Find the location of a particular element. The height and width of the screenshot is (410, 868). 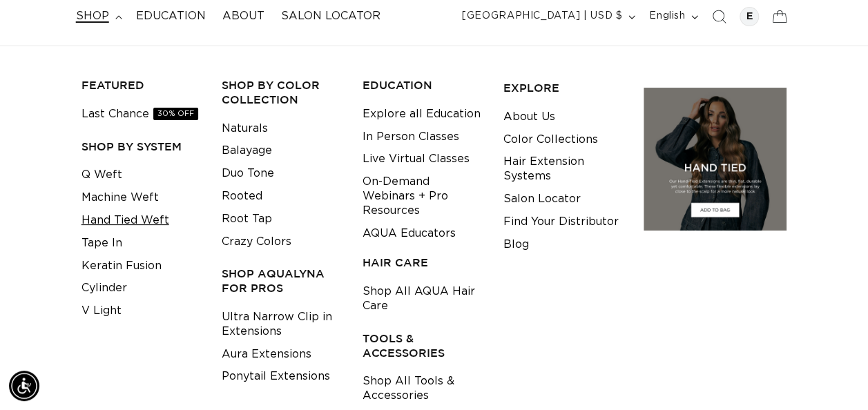

a: Last Chance30% OFF is located at coordinates (140, 114).